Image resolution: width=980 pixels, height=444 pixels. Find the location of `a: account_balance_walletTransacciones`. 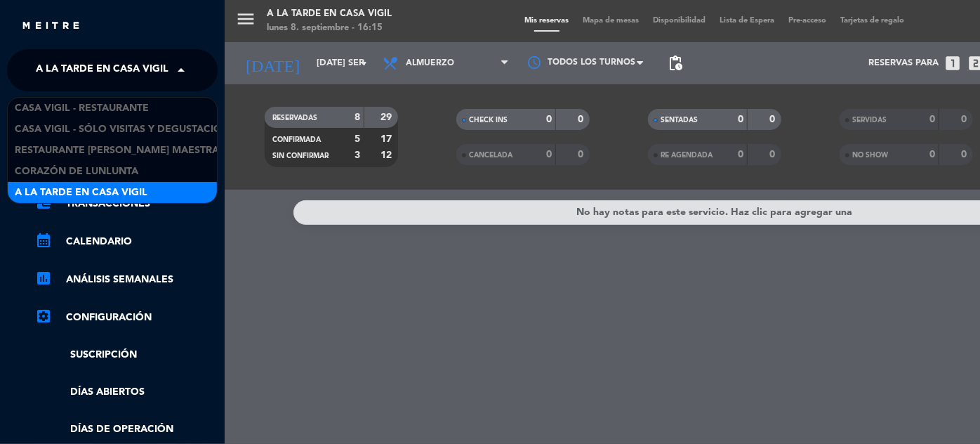

a: account_balance_walletTransacciones is located at coordinates (127, 204).